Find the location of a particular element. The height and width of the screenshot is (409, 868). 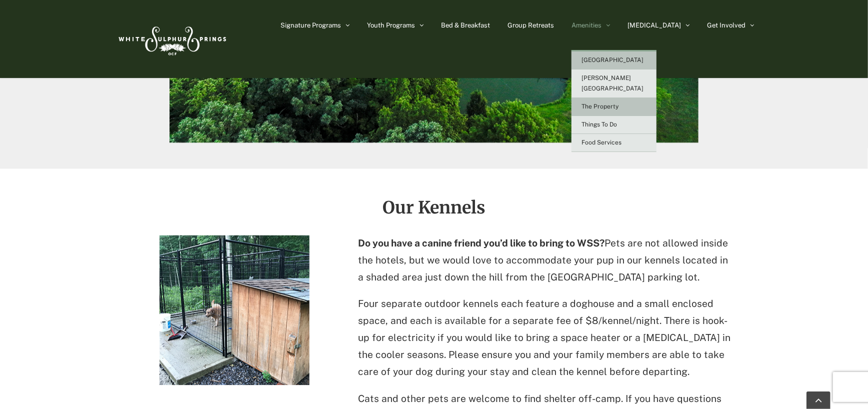

span: Youth Programs is located at coordinates (391, 25).